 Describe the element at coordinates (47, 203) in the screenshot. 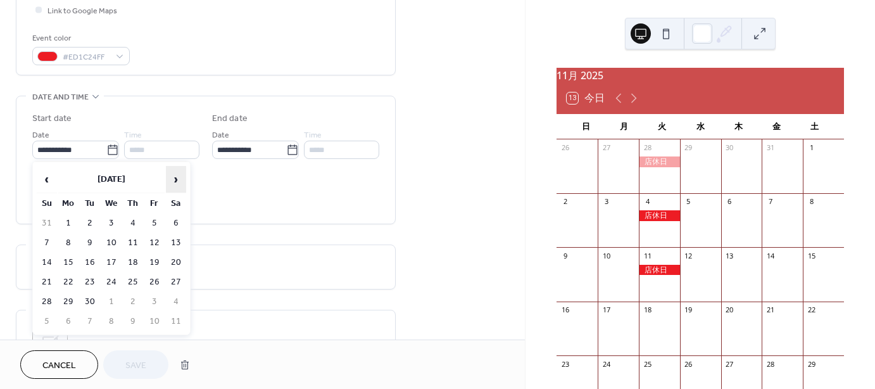

I see `th: Su` at that location.